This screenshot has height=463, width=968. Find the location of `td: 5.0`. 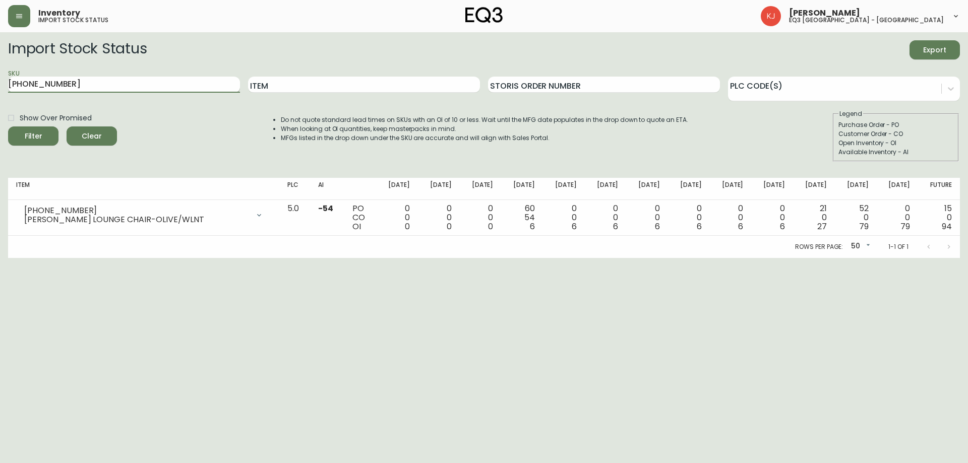

td: 5.0 is located at coordinates (294, 218).